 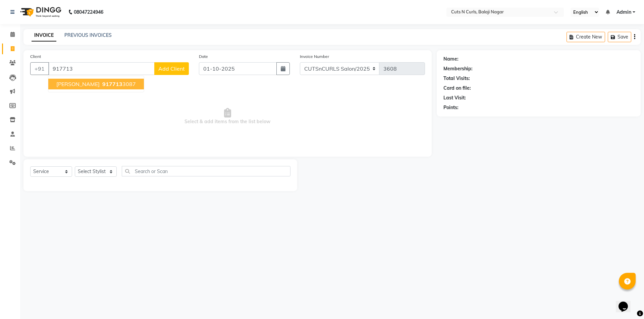 I want to click on span: Add Client, so click(x=171, y=69).